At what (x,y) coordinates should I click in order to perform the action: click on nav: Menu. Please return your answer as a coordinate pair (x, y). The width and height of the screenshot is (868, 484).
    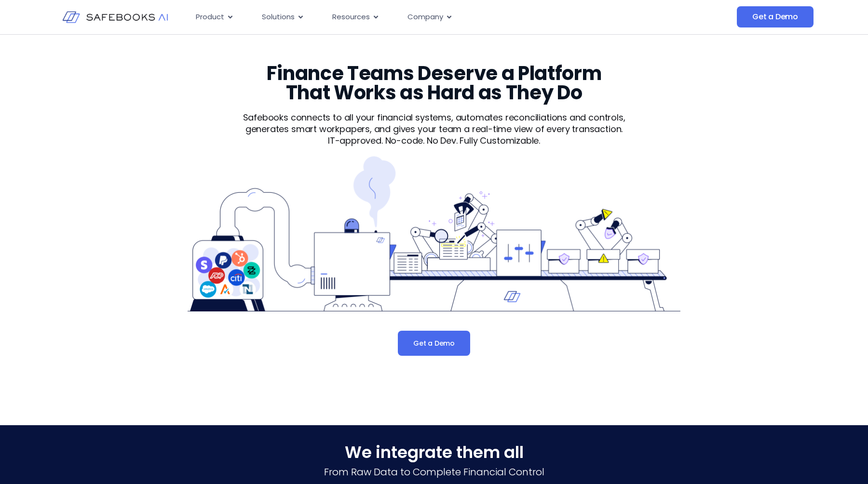
    Looking at the image, I should click on (414, 17).